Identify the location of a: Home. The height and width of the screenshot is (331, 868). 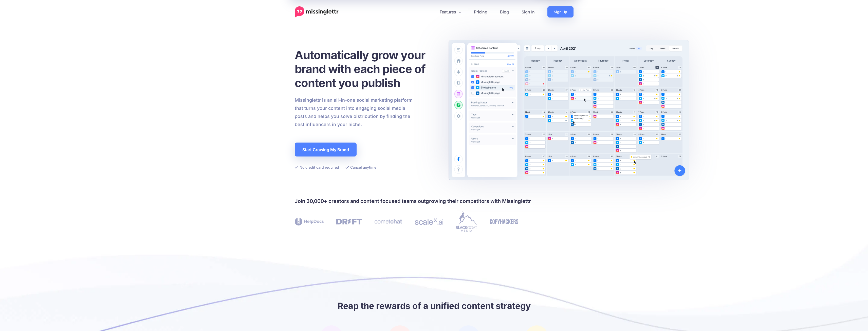
(317, 12).